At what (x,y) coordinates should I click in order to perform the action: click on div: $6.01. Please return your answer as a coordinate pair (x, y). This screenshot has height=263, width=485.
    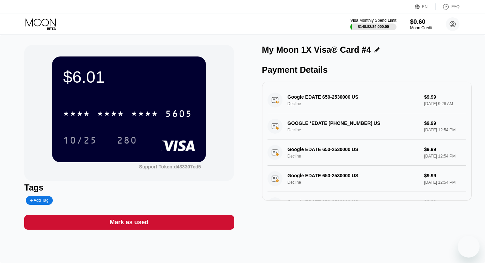
    Looking at the image, I should click on (129, 77).